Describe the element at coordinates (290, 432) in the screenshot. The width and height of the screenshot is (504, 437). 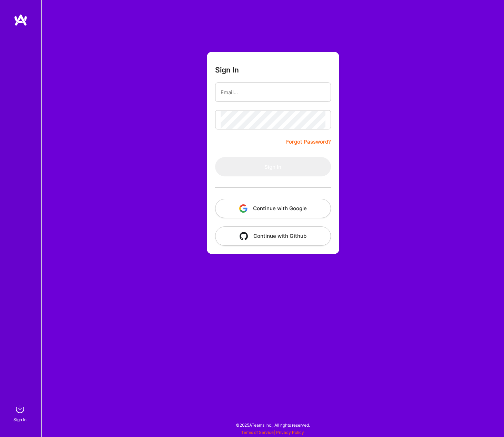
I see `a: Privacy Policy` at that location.